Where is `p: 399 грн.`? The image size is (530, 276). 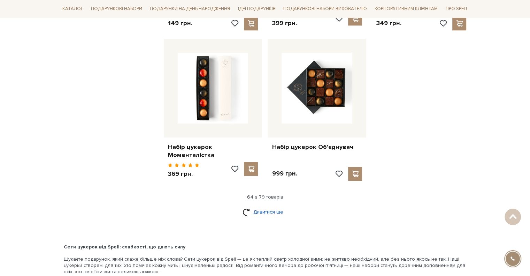 p: 399 грн. is located at coordinates (287, 23).